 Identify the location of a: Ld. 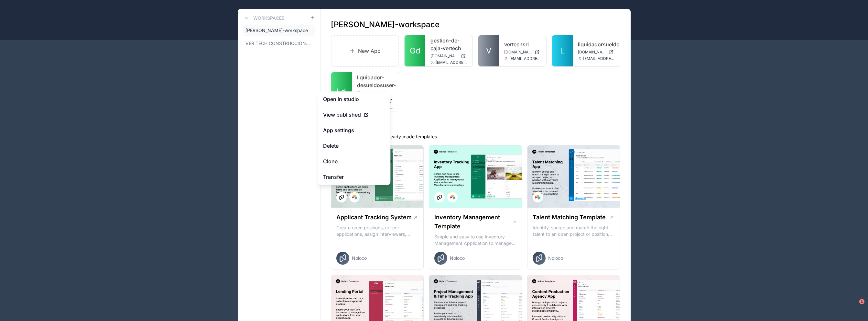
(342, 92).